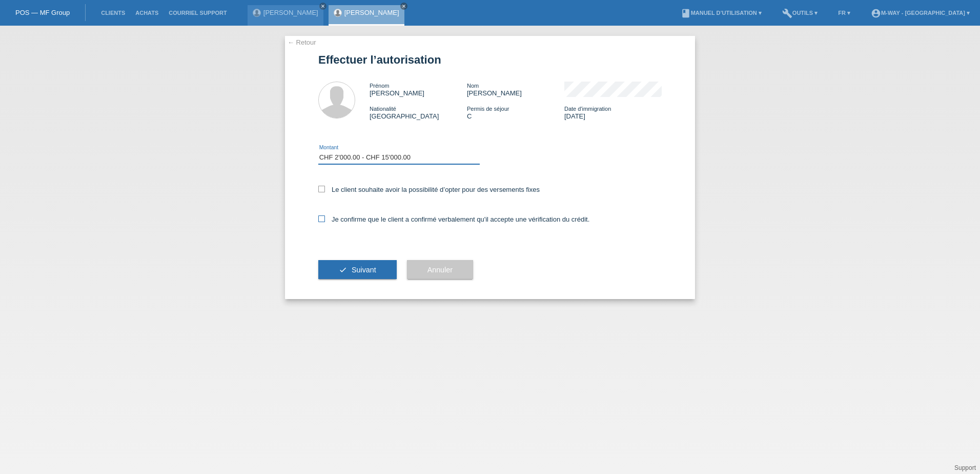 This screenshot has height=474, width=980. I want to click on a: Courriel Support, so click(197, 13).